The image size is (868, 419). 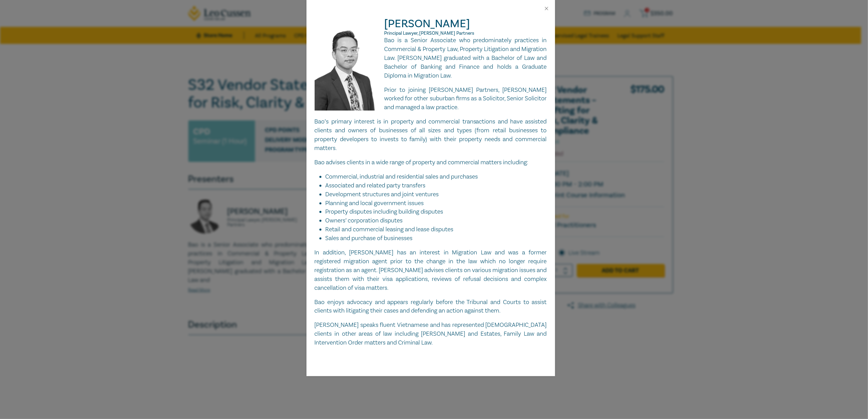 What do you see at coordinates (436, 221) in the screenshot?
I see `li: Owners’ corporation disputes` at bounding box center [436, 221].